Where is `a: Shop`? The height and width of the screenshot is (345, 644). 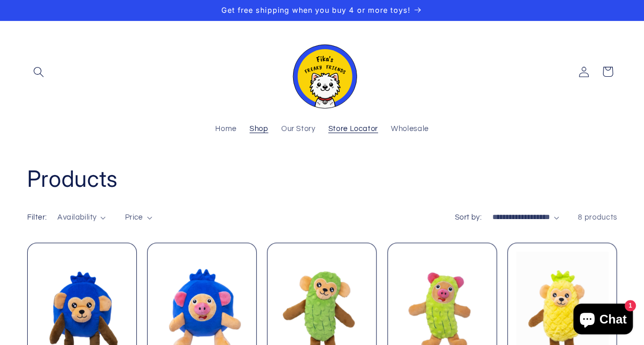 a: Shop is located at coordinates (259, 130).